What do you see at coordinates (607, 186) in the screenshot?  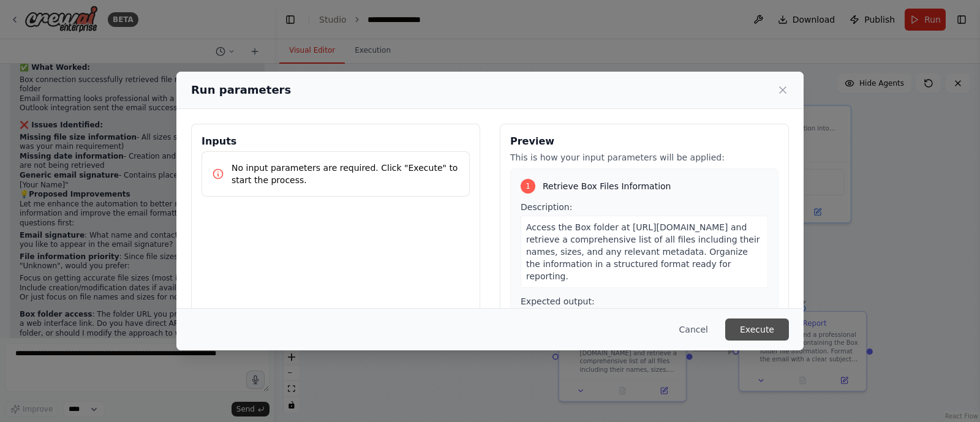 I see `span: Retrieve Box Files Information` at bounding box center [607, 186].